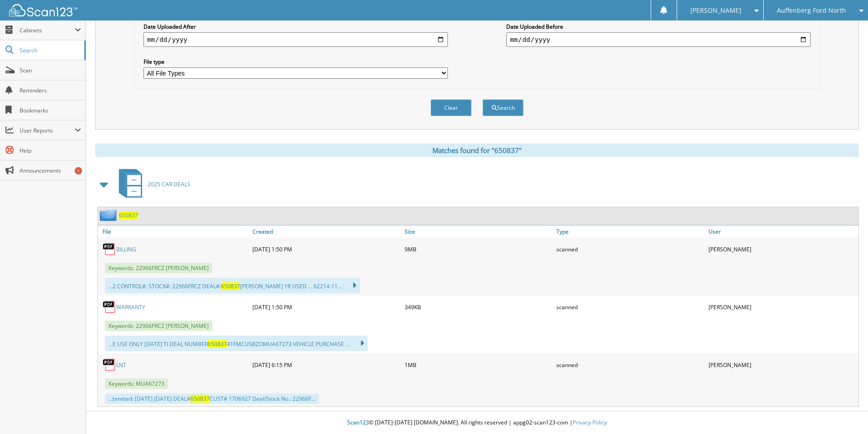  I want to click on span: User Reports, so click(47, 130).